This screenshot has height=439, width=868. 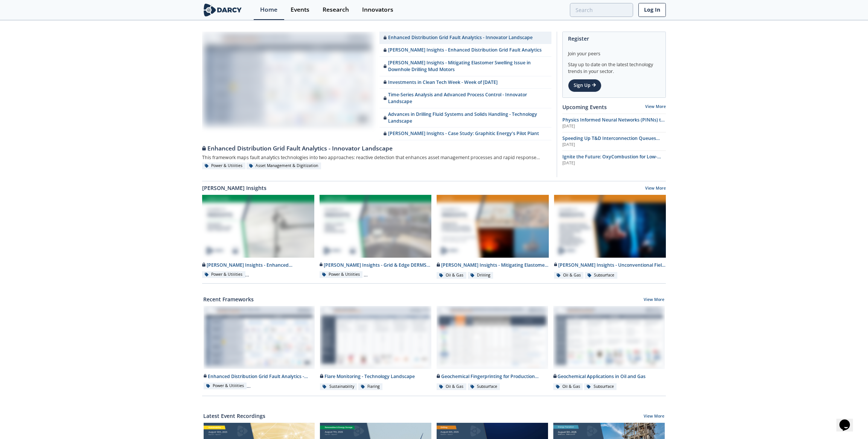 I want to click on div: Register, so click(x=614, y=38).